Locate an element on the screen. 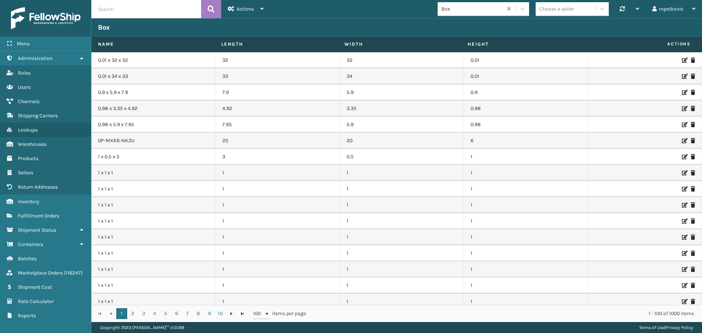 Image resolution: width=702 pixels, height=333 pixels. td: 4.92 is located at coordinates (278, 109).